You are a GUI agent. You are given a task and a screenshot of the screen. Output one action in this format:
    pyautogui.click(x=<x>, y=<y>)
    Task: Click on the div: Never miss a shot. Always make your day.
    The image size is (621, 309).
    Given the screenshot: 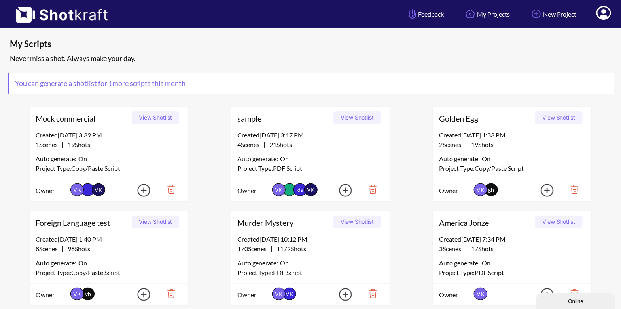 What is the action you would take?
    pyautogui.click(x=312, y=58)
    